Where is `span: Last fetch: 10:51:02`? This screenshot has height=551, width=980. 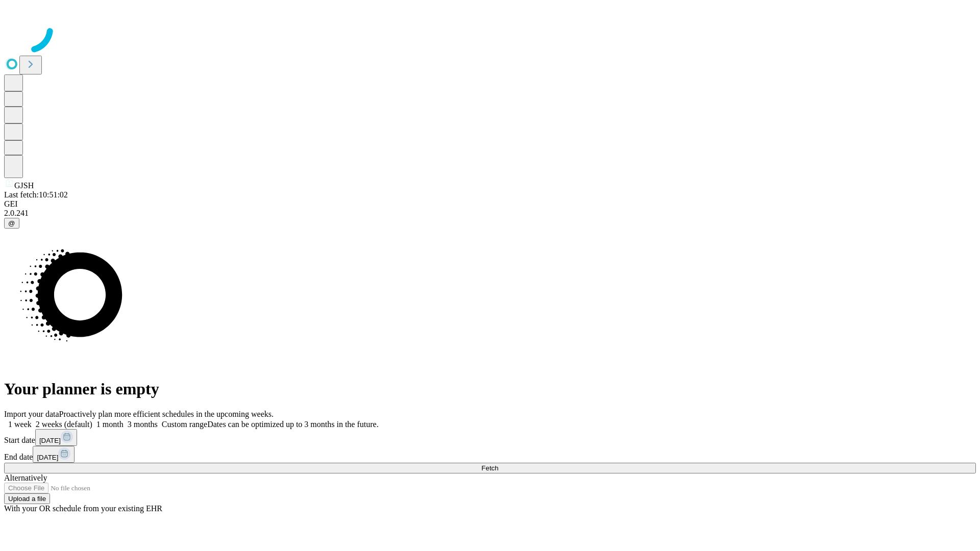 span: Last fetch: 10:51:02 is located at coordinates (36, 194).